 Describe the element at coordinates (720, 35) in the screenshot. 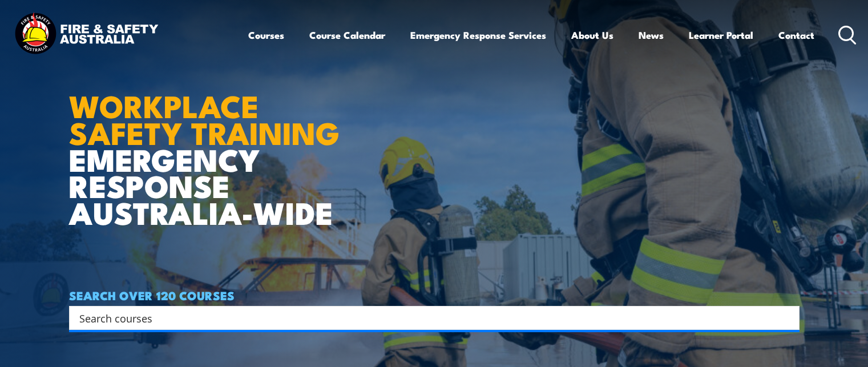

I see `a: Learner Portal` at that location.